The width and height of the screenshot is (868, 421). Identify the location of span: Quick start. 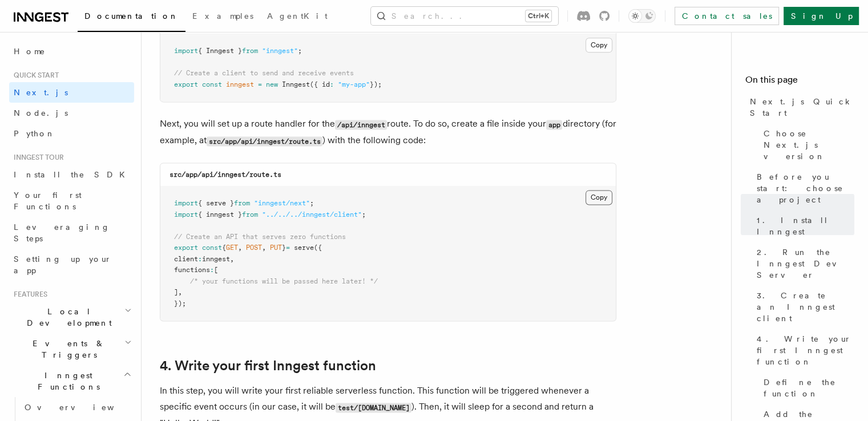
(34, 76).